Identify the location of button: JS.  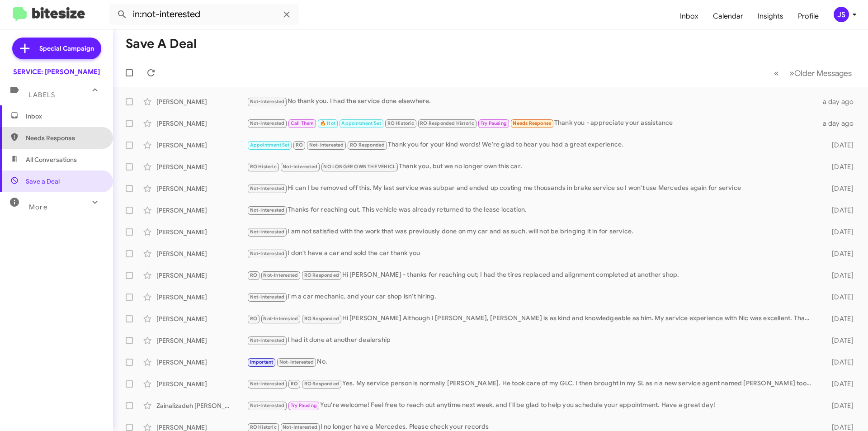
(842, 14).